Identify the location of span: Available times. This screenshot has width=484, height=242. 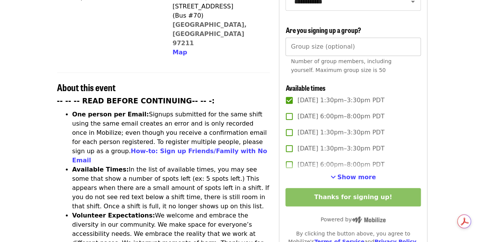
(305, 88).